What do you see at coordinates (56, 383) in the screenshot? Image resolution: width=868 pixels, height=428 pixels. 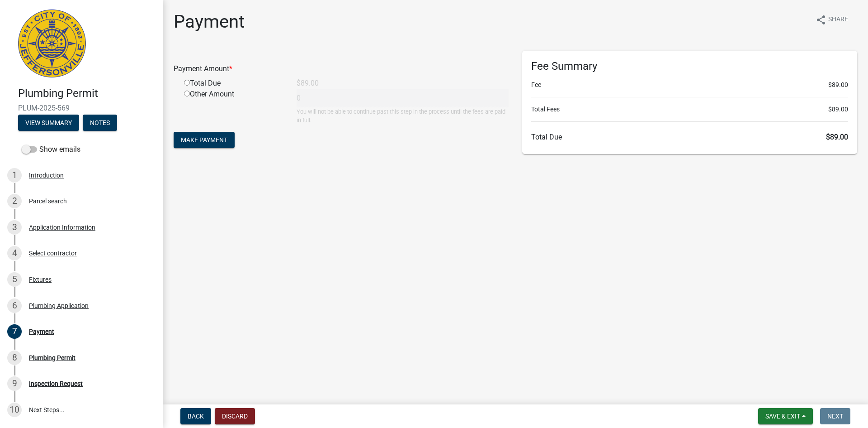 I see `div: Inspection Request` at bounding box center [56, 383].